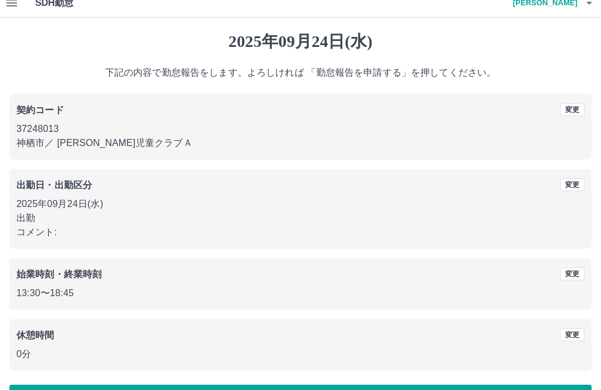  Describe the element at coordinates (300, 232) in the screenshot. I see `p: コメント:` at that location.